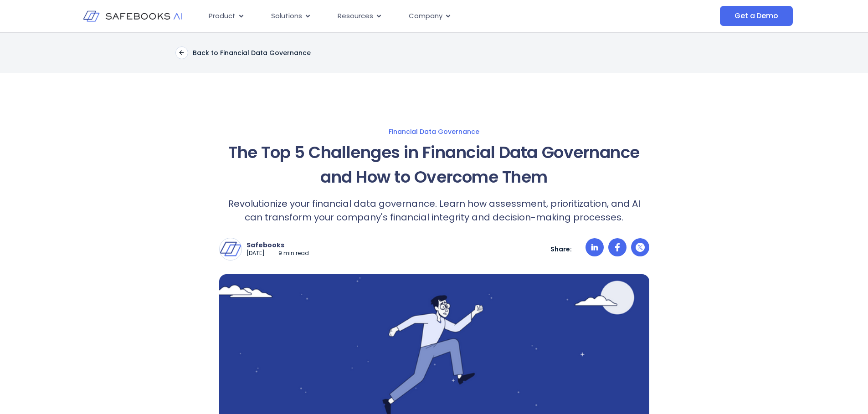 The width and height of the screenshot is (868, 414). Describe the element at coordinates (434, 211) in the screenshot. I see `p: Revolutionize your financial data governance. Learn how assessment, prioritization, and AI can tr...` at that location.